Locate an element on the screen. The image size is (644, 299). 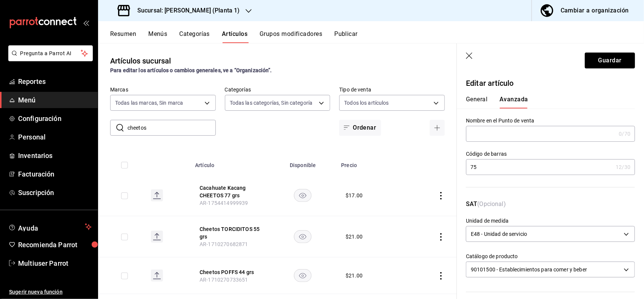
p: Editar artículo is located at coordinates (550, 83).